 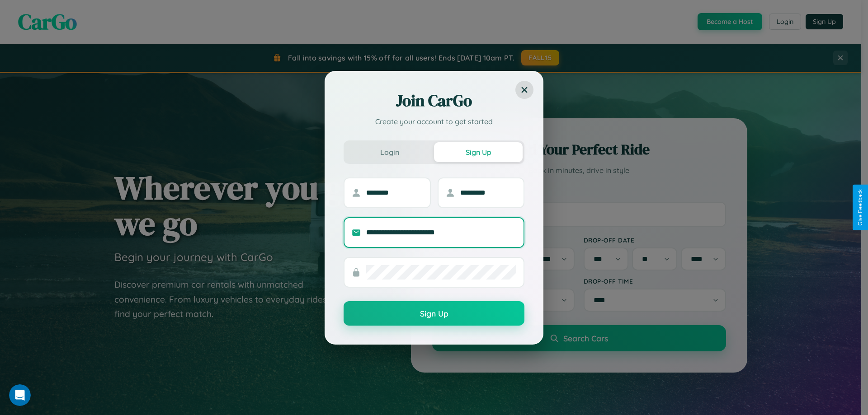 I want to click on button: Login, so click(x=389, y=152).